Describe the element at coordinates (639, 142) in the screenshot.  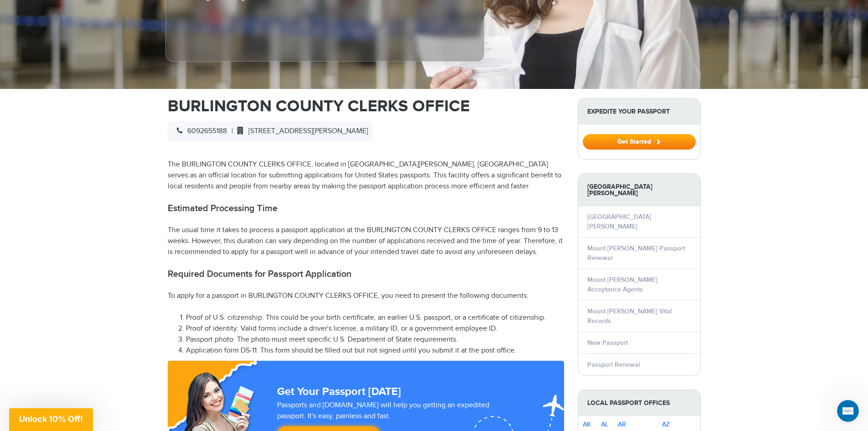
I see `button: Get Started` at that location.